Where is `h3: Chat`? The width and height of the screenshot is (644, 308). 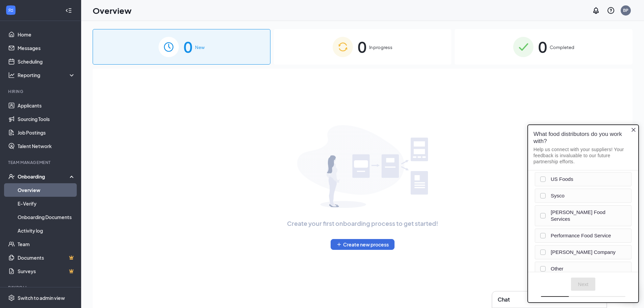 h3: Chat is located at coordinates (504, 299).